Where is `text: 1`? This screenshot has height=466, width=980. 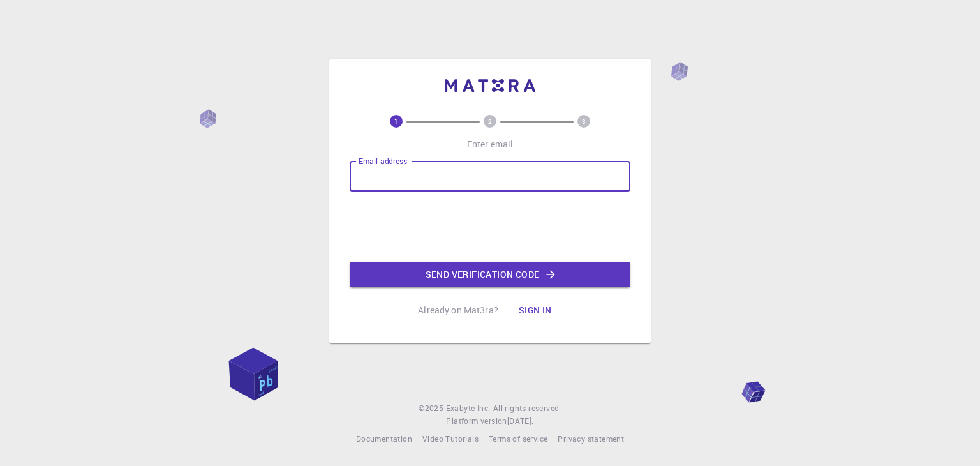
text: 1 is located at coordinates (396, 121).